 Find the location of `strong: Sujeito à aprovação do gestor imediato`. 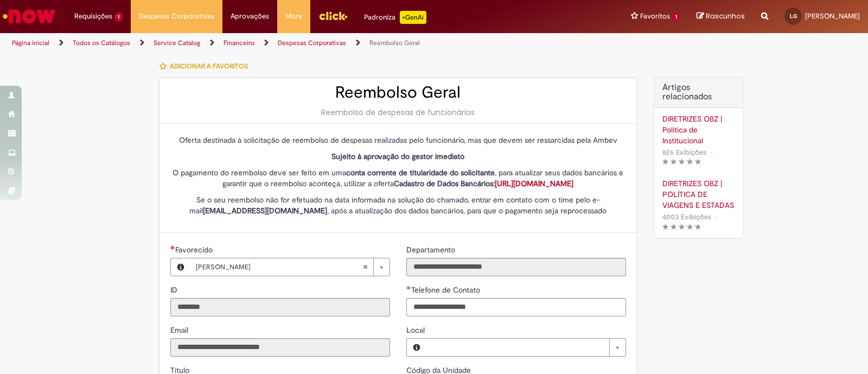

strong: Sujeito à aprovação do gestor imediato is located at coordinates (398, 156).